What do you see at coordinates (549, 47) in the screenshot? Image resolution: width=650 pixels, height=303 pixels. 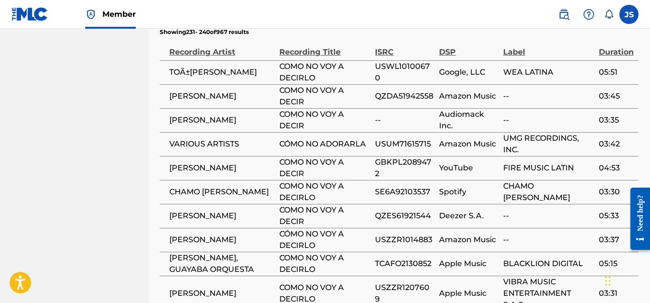 I see `div: Label` at bounding box center [549, 47].